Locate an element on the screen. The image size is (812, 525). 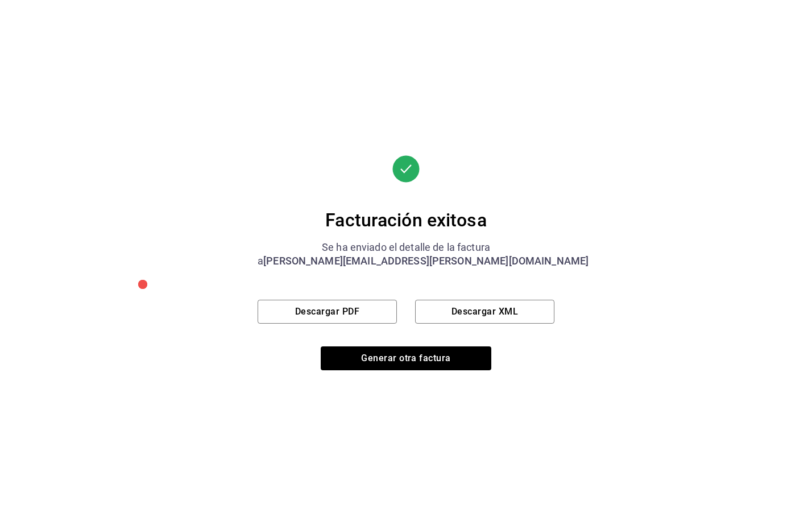
button: Generar otra factura is located at coordinates (406, 358).